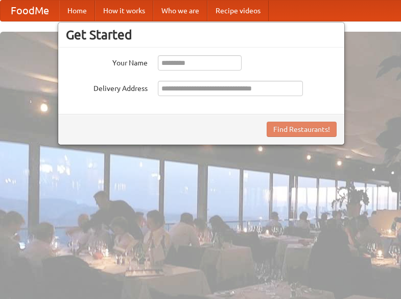  What do you see at coordinates (77, 11) in the screenshot?
I see `a: Home` at bounding box center [77, 11].